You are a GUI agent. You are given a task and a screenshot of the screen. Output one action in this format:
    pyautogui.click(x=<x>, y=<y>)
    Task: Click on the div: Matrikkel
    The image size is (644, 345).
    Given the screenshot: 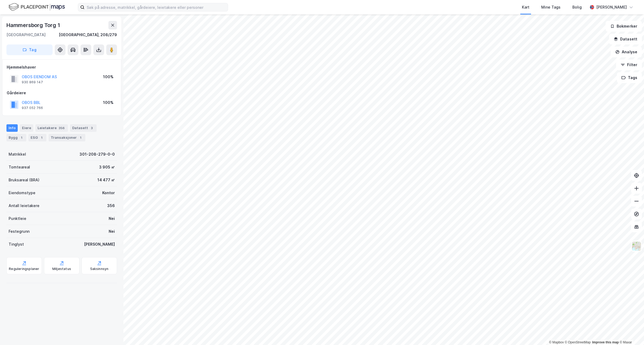 What is the action you would take?
    pyautogui.click(x=17, y=155)
    